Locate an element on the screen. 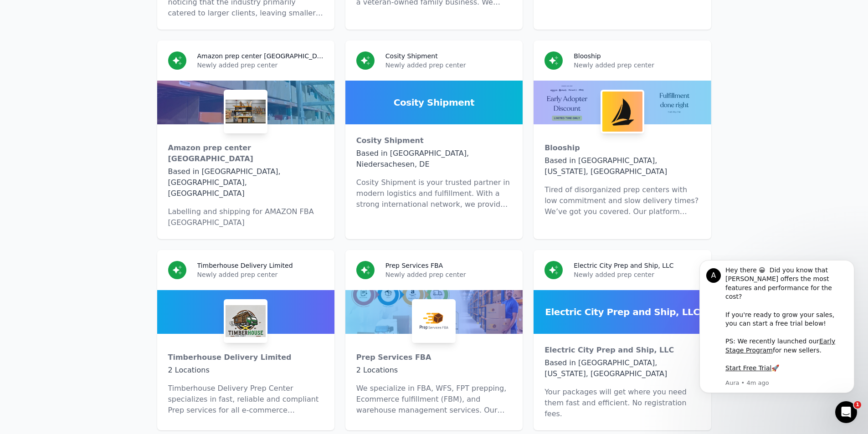  p: Tired of disorganized prep centers with low commitment and slow delivery times? We’ve got you cov... is located at coordinates (622, 200).